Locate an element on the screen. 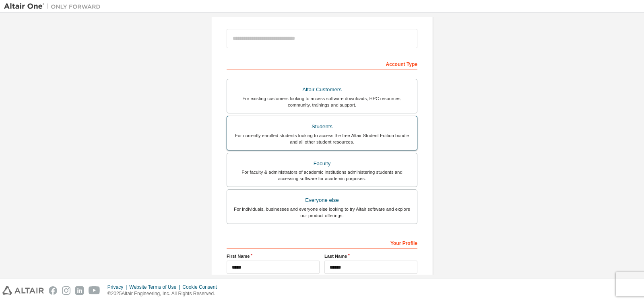 The height and width of the screenshot is (302, 644). label: First Name is located at coordinates (273, 257).